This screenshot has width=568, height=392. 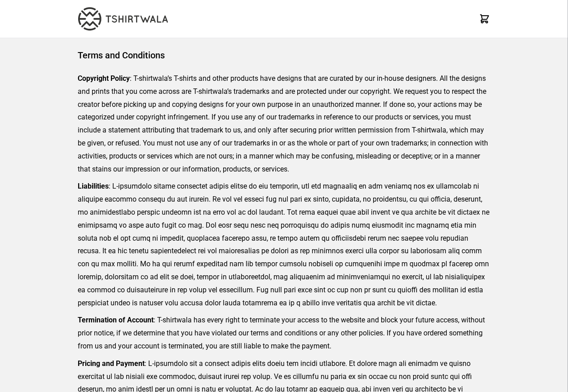 What do you see at coordinates (284, 124) in the screenshot?
I see `p: : T-shirtwala’s T-shirts and other products have designs that are curated by our in-house designe...` at bounding box center [284, 124].